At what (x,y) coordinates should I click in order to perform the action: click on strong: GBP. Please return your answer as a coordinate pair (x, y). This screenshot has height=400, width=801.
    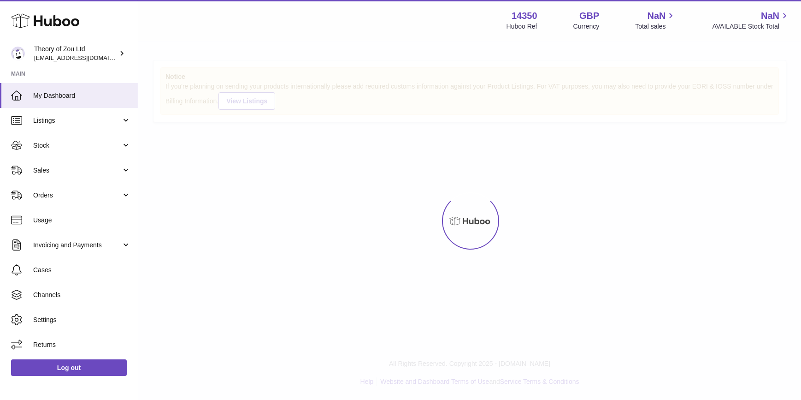
    Looking at the image, I should click on (589, 16).